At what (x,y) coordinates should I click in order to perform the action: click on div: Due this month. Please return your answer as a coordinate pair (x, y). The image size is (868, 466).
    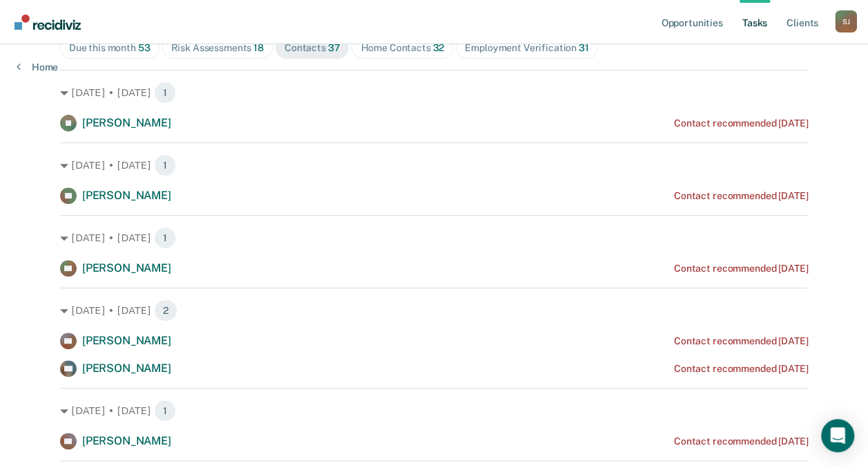
    Looking at the image, I should click on (110, 47).